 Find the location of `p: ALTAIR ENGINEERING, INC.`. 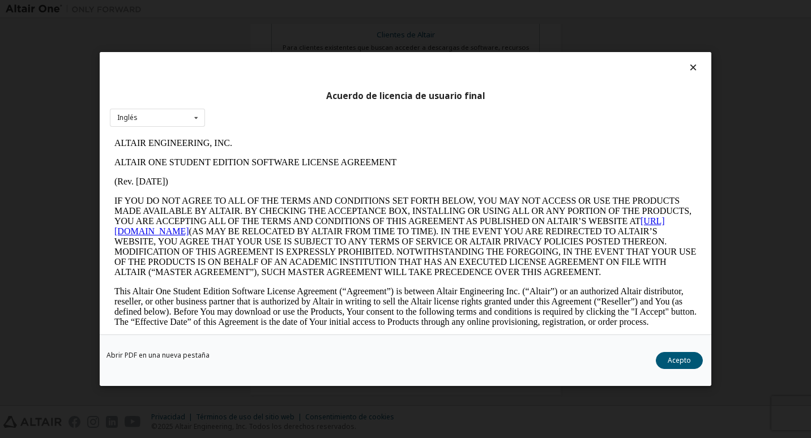

p: ALTAIR ENGINEERING, INC. is located at coordinates (296, 10).